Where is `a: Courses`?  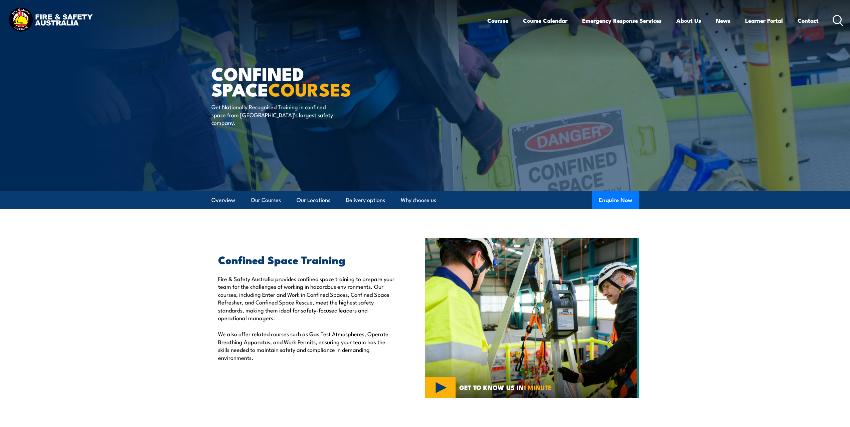
a: Courses is located at coordinates (498, 20).